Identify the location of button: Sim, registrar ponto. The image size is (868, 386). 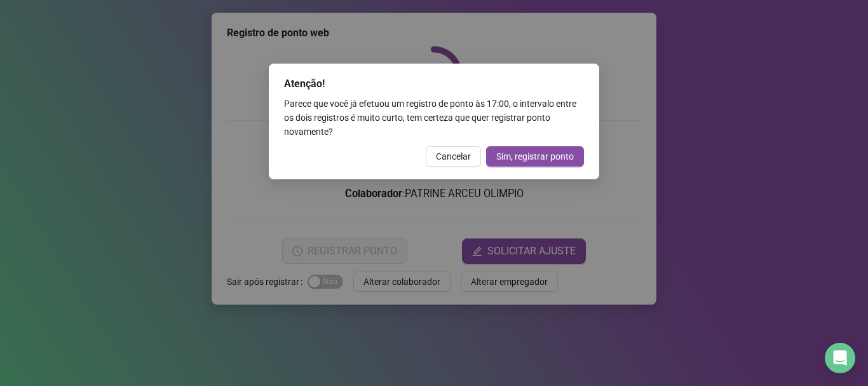
(535, 157).